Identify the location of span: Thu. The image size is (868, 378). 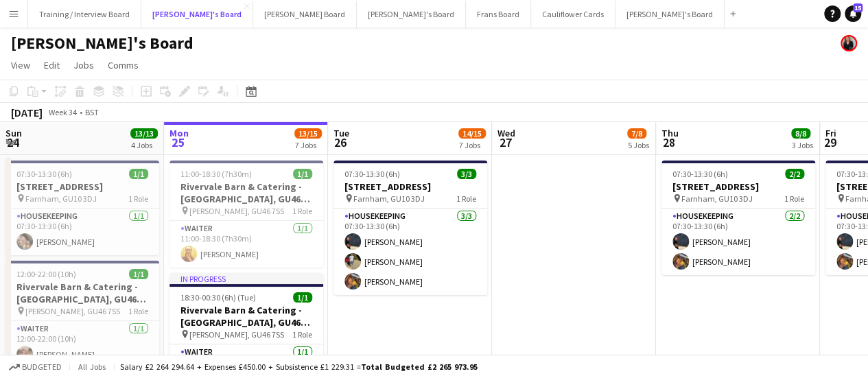
(669, 133).